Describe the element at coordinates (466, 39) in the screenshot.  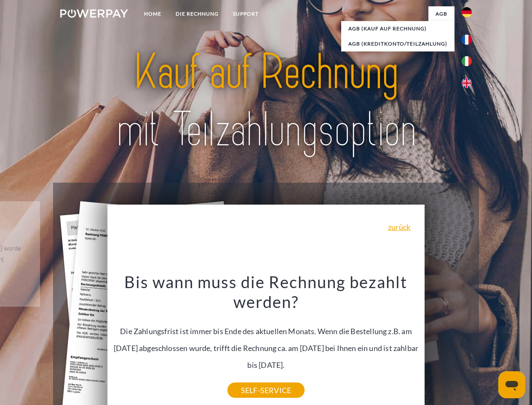
I see `img: fr` at that location.